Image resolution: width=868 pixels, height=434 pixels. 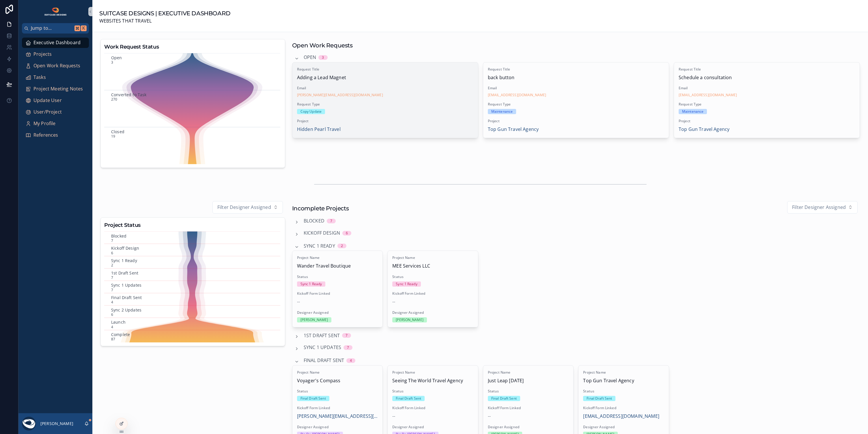 What do you see at coordinates (113, 339) in the screenshot?
I see `text: 87` at bounding box center [113, 339].